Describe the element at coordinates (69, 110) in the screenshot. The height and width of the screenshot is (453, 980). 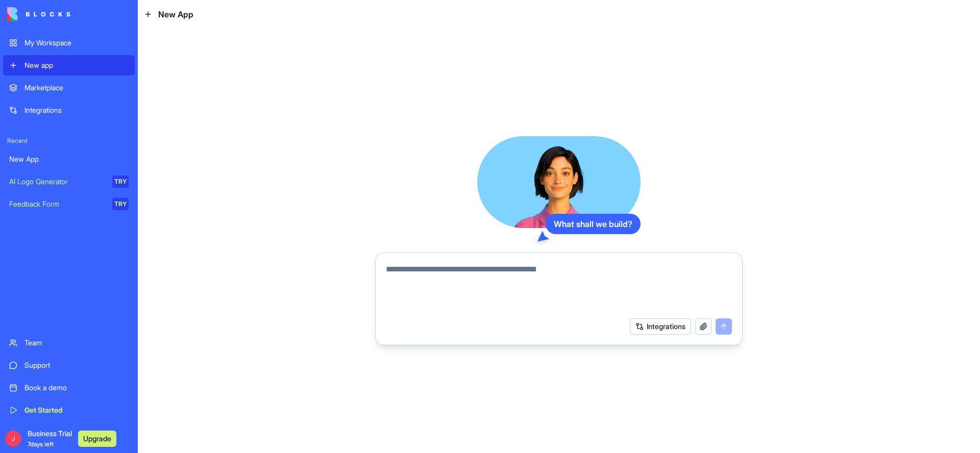
I see `a: Integrations` at that location.